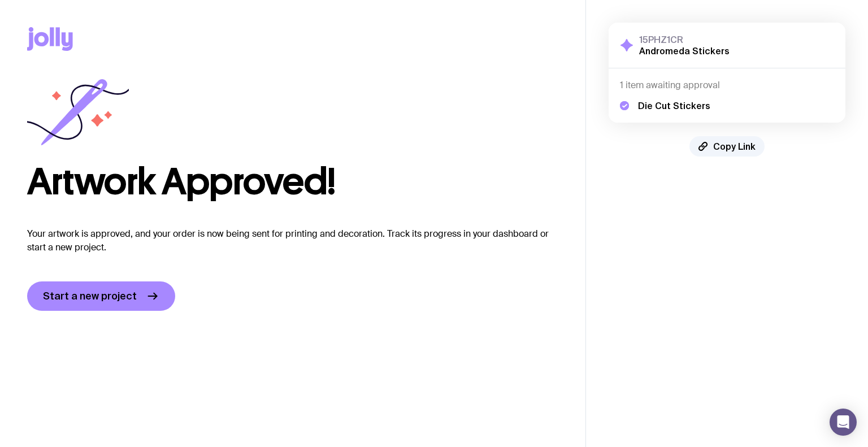  Describe the element at coordinates (90, 297) in the screenshot. I see `span: Start a new project` at that location.